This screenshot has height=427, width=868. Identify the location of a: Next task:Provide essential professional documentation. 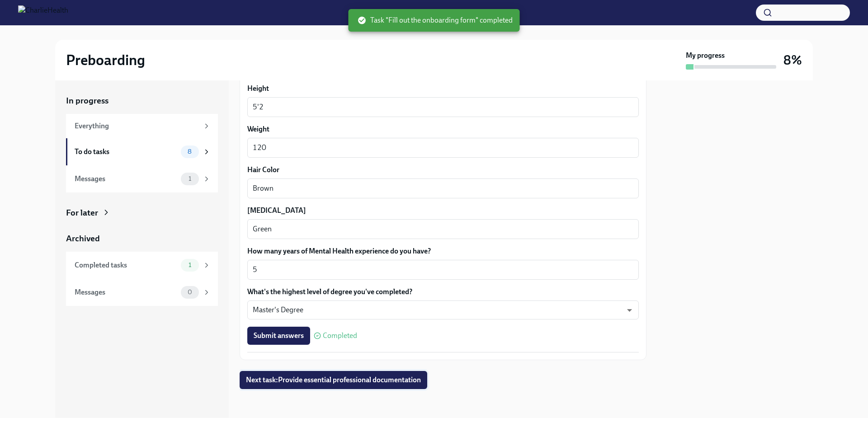
(333, 380).